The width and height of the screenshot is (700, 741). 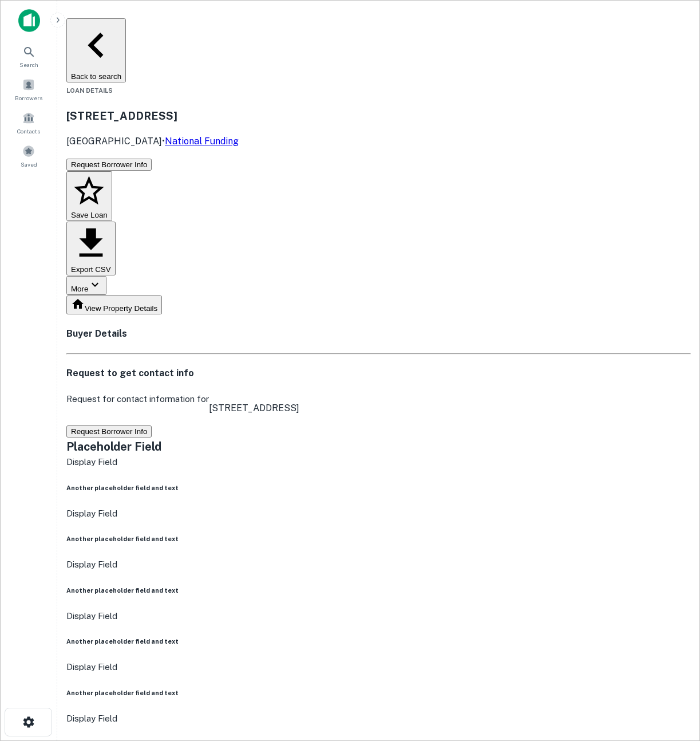 What do you see at coordinates (29, 123) in the screenshot?
I see `a: Contacts` at bounding box center [29, 123].